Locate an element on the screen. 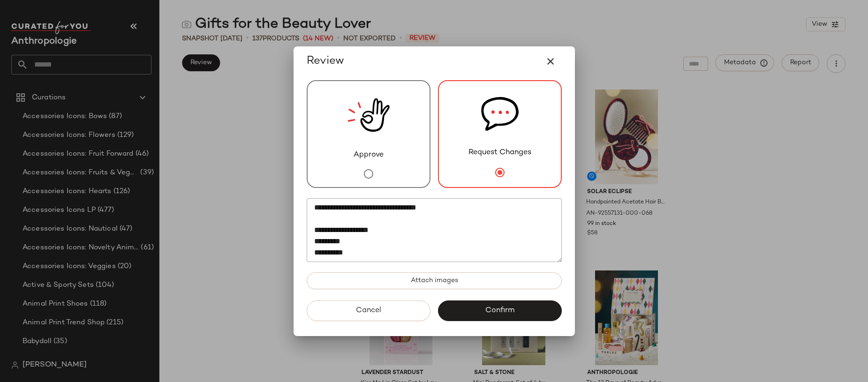 The image size is (868, 382). img: review_new_snapshot.RGmwQ69l.svg is located at coordinates (368, 115).